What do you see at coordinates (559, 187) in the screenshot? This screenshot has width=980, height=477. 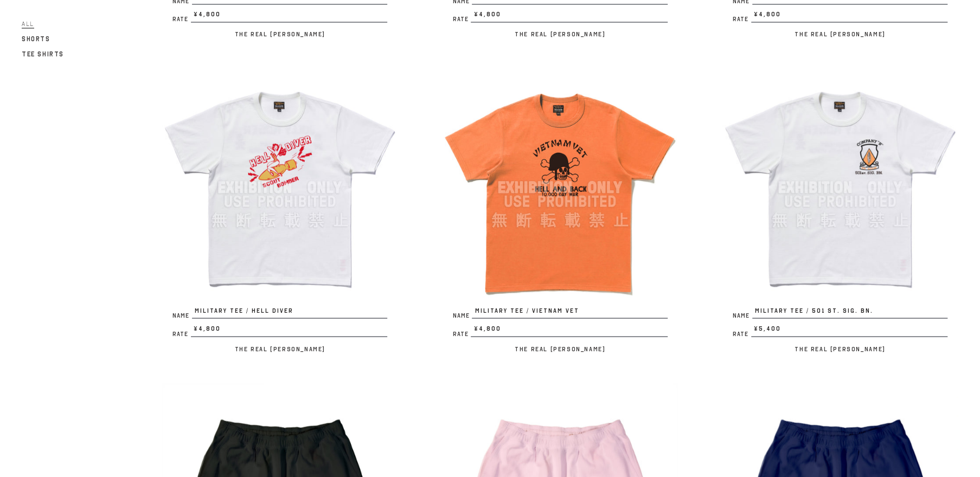 I see `img: MILITARY TEE / VIETNAM VET` at bounding box center [559, 187].